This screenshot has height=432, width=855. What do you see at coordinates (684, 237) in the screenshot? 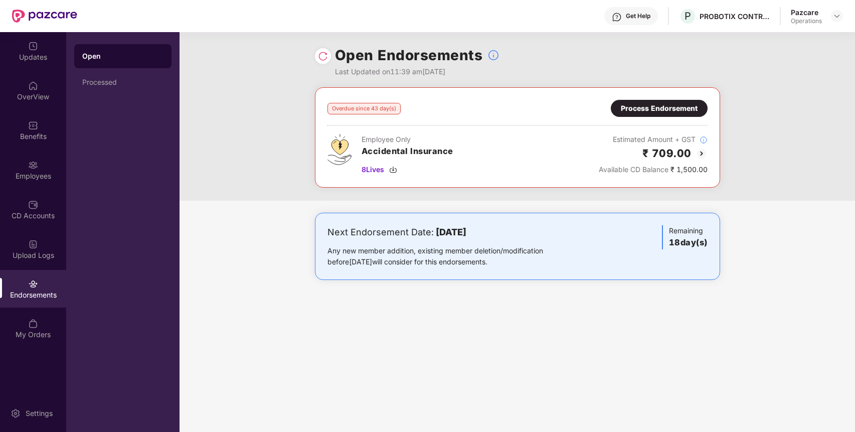
I see `div: Remaining` at bounding box center [684, 237].